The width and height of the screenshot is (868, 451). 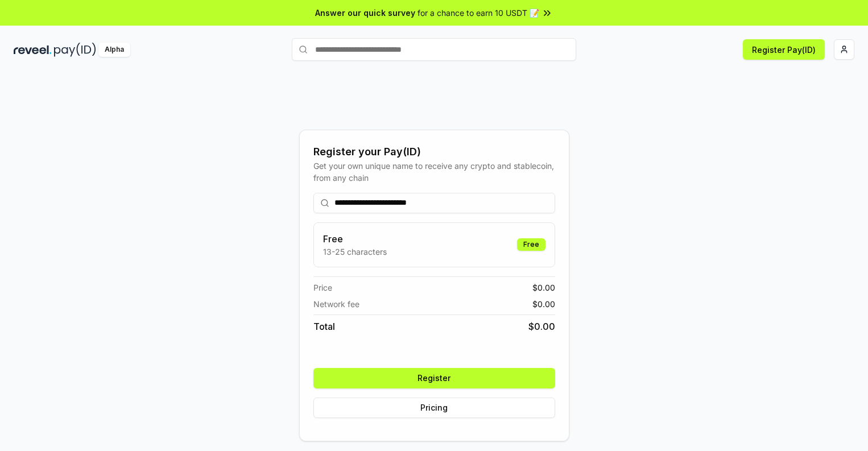 What do you see at coordinates (366, 12) in the screenshot?
I see `span: Answer our quick survey` at bounding box center [366, 12].